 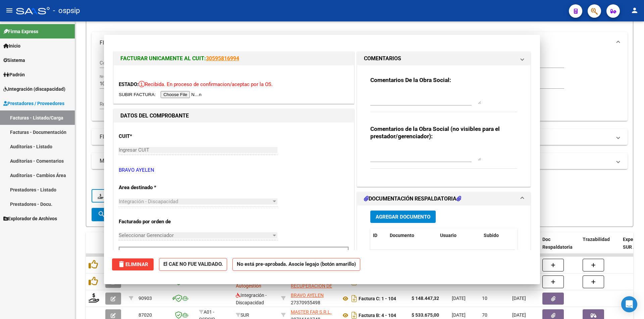 What do you see at coordinates (377, 315) in the screenshot?
I see `strong: Factura B: 4 - 104` at bounding box center [377, 315].